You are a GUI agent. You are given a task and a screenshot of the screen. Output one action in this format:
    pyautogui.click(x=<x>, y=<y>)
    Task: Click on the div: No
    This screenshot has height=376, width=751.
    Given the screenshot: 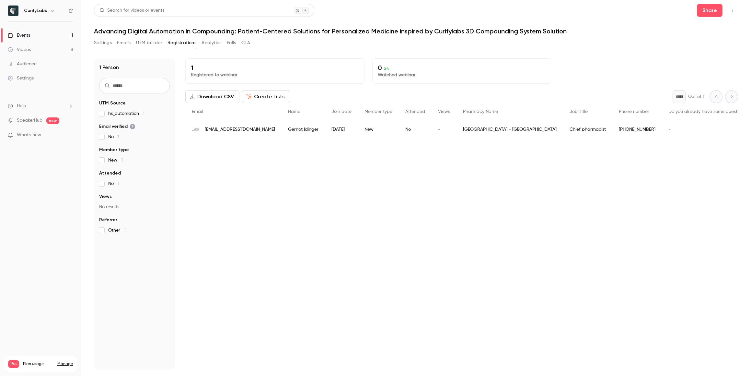 What is the action you would take?
    pyautogui.click(x=415, y=129)
    